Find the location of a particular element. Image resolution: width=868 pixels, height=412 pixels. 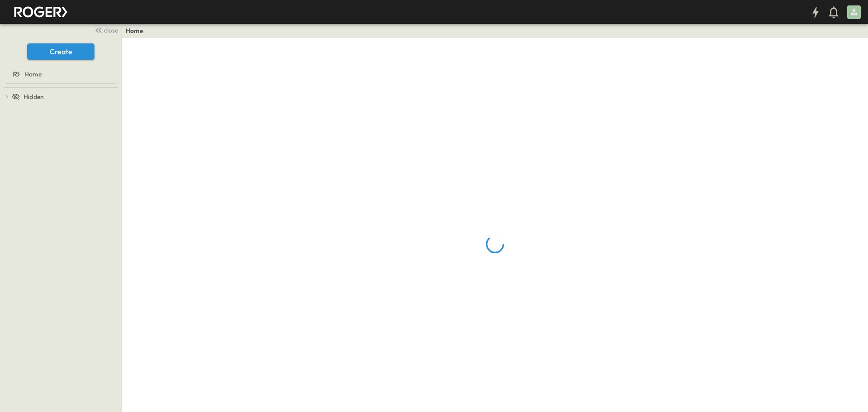

button: Create is located at coordinates (60, 52).